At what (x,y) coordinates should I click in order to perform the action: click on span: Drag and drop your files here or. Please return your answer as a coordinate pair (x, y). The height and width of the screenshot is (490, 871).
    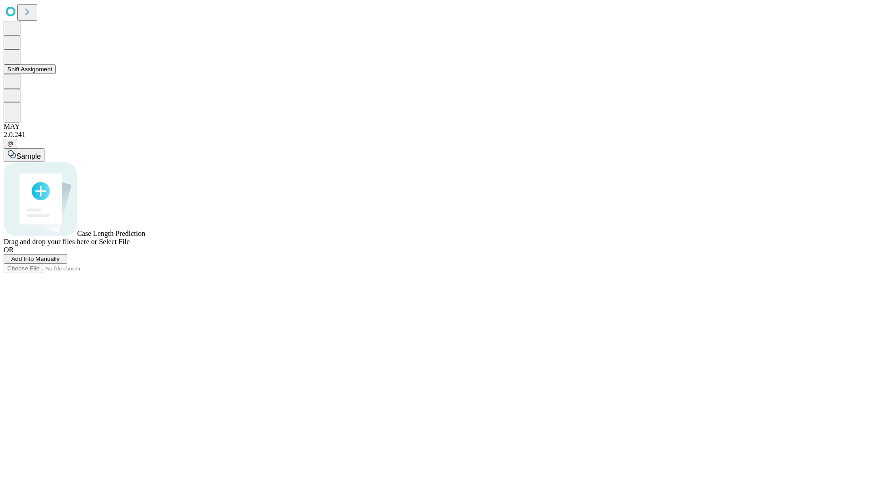
    Looking at the image, I should click on (50, 241).